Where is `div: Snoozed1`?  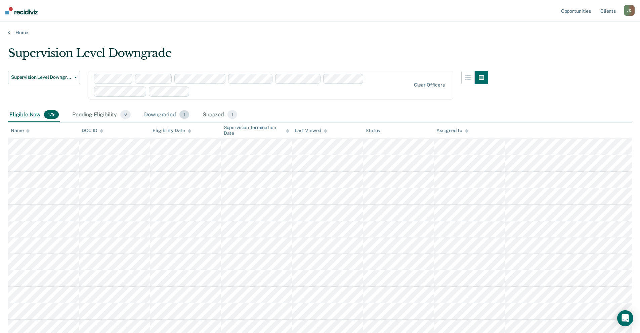 div: Snoozed1 is located at coordinates (220, 115).